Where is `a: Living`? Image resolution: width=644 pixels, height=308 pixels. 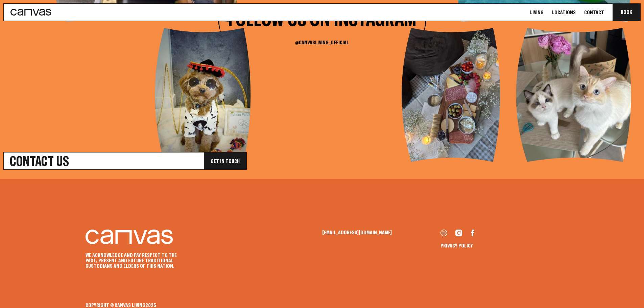 a: Living is located at coordinates (537, 12).